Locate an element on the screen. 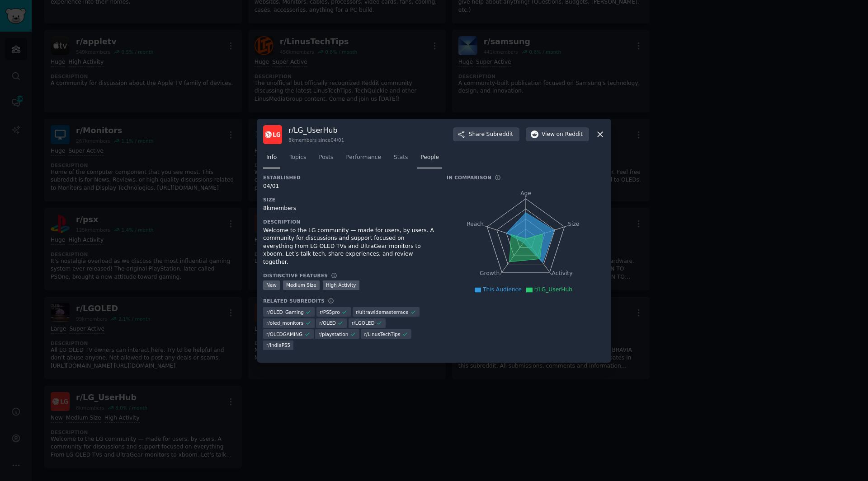 This screenshot has height=481, width=868. span: Stats is located at coordinates (401, 157).